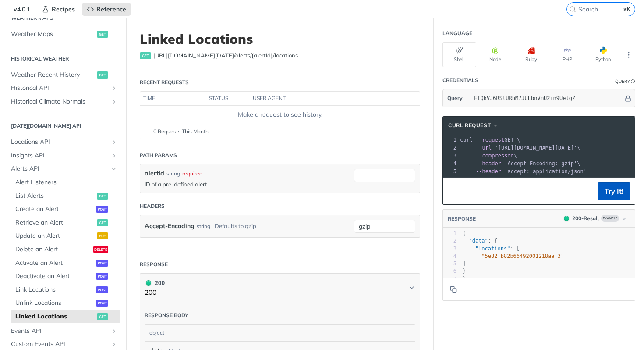 This screenshot has width=644, height=350. Describe the element at coordinates (412, 288) in the screenshot. I see `svg: Chevron` at that location.